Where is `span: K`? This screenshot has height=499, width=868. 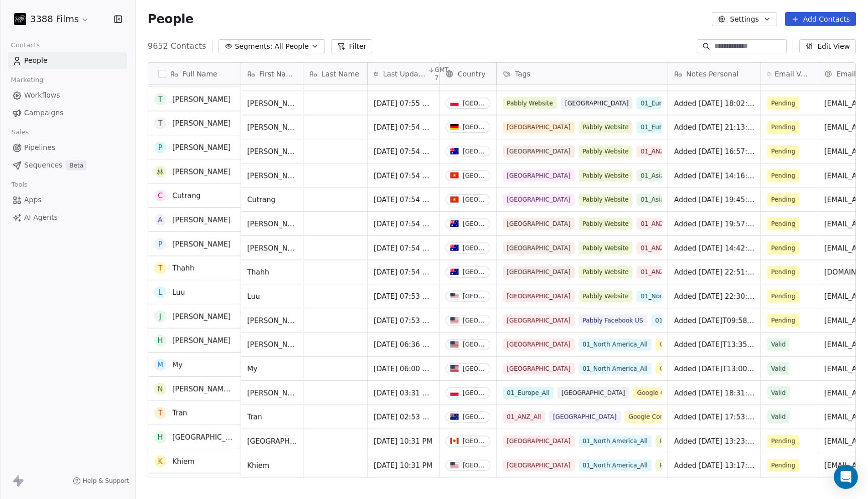
span: K is located at coordinates (160, 461).